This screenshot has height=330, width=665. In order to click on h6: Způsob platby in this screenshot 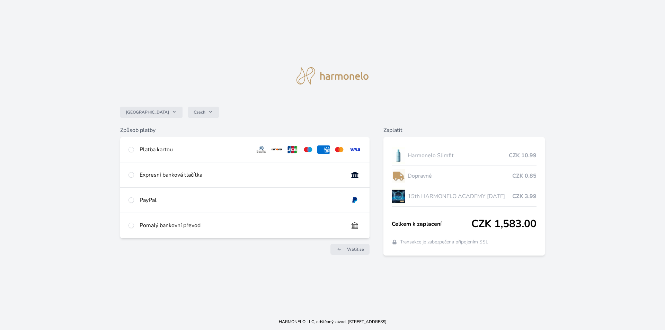, I will do `click(245, 130)`.